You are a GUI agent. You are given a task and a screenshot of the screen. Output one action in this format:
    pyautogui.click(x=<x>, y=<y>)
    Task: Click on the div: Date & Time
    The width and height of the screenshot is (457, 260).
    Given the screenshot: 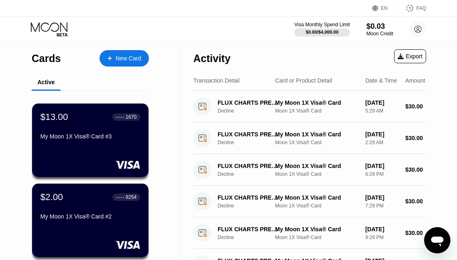 What is the action you would take?
    pyautogui.click(x=381, y=81)
    